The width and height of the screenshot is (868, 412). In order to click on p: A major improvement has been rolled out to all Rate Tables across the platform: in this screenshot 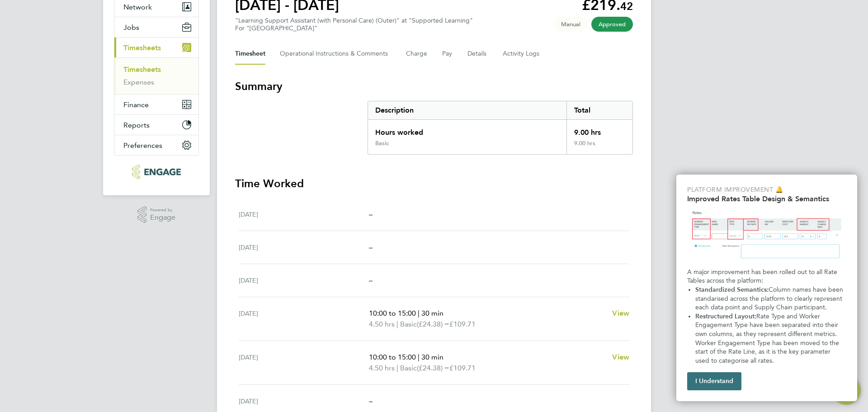, I will do `click(767, 276)`.